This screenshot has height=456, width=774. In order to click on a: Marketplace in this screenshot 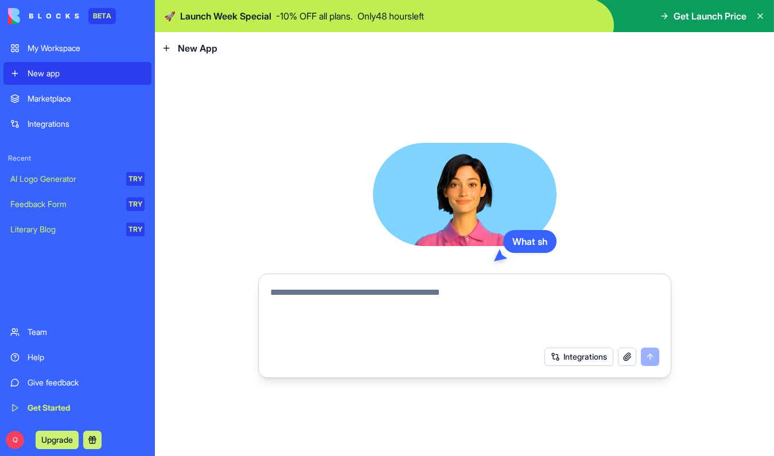, I will do `click(78, 99)`.